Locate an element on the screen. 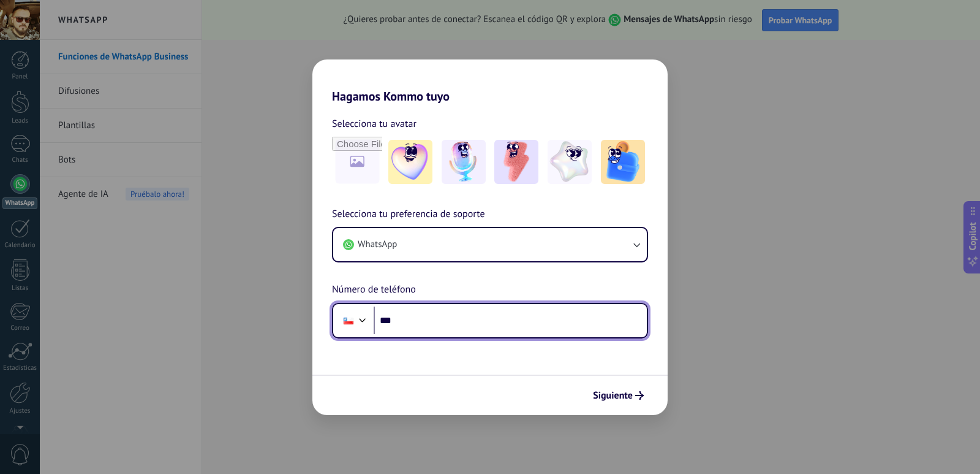 The width and height of the screenshot is (980, 474). h2: Hagamos Kommo tuyo is located at coordinates (490, 81).